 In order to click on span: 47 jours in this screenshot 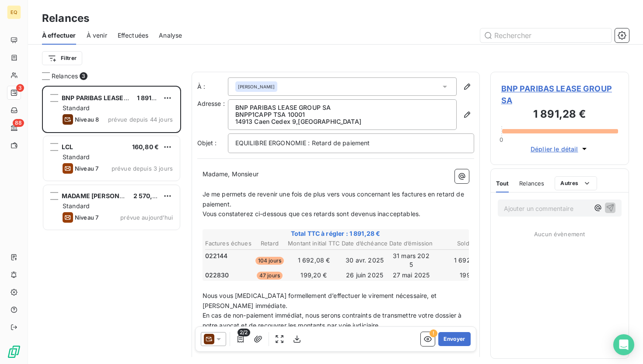, I will do `click(269, 275)`.